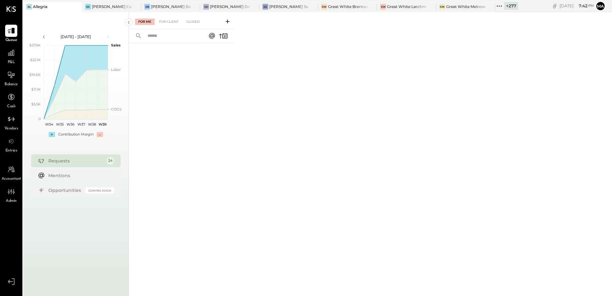 The image size is (612, 296). I want to click on a: Entries, so click(11, 144).